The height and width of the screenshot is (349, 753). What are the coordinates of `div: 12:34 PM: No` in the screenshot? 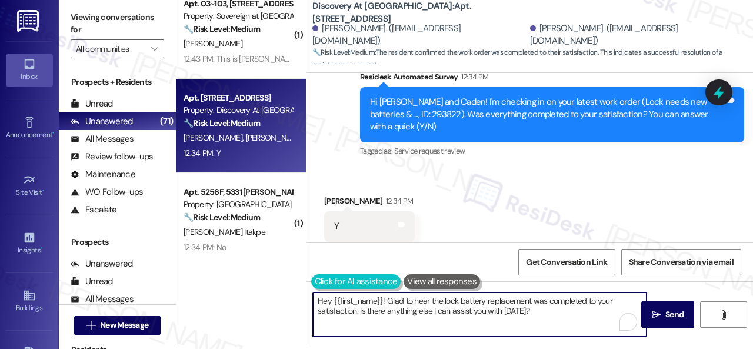 It's located at (205, 247).